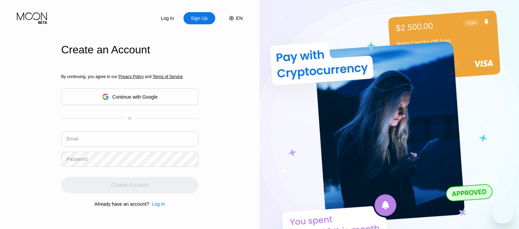  Describe the element at coordinates (130, 118) in the screenshot. I see `div: or` at that location.